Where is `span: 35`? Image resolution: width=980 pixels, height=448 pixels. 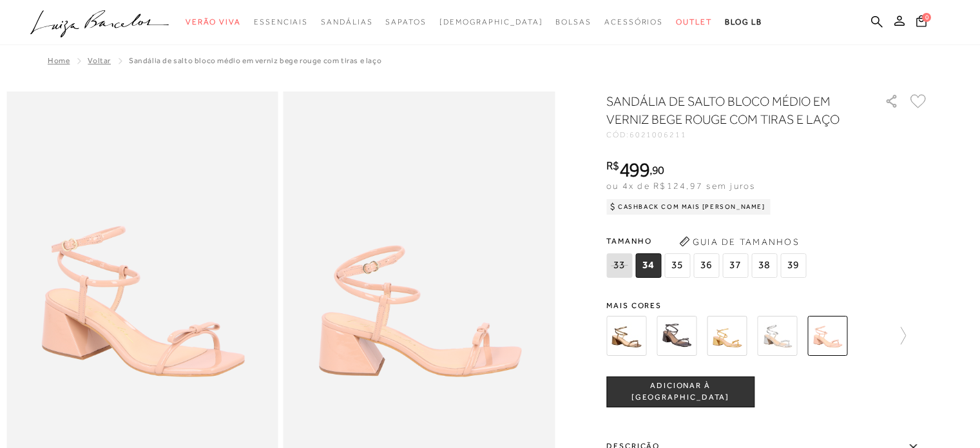
span: 35 is located at coordinates (677, 265).